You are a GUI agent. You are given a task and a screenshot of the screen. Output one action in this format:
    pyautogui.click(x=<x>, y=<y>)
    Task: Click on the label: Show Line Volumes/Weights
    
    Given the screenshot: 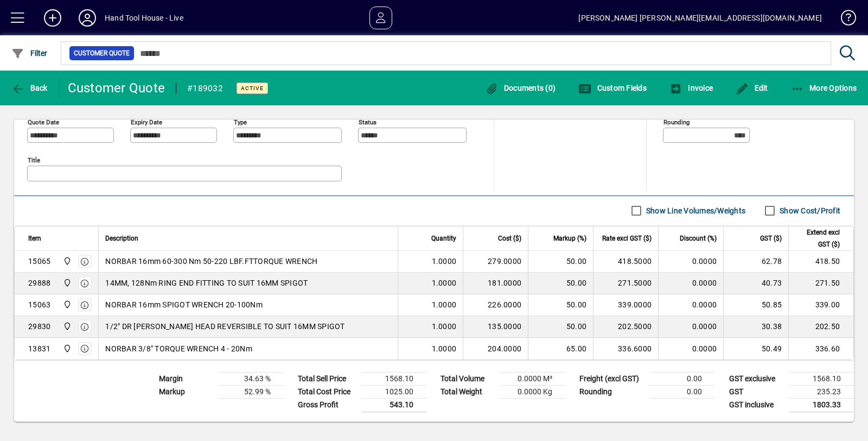 What is the action you would take?
    pyautogui.click(x=694, y=211)
    